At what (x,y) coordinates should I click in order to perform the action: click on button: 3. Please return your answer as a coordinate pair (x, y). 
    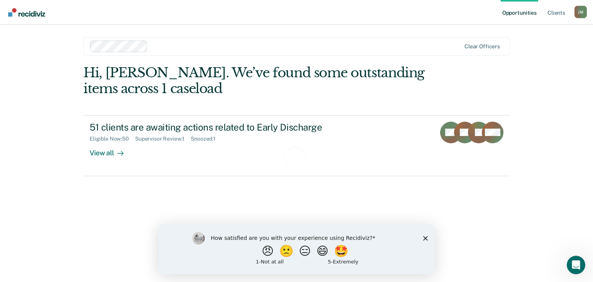
    Looking at the image, I should click on (147, 27).